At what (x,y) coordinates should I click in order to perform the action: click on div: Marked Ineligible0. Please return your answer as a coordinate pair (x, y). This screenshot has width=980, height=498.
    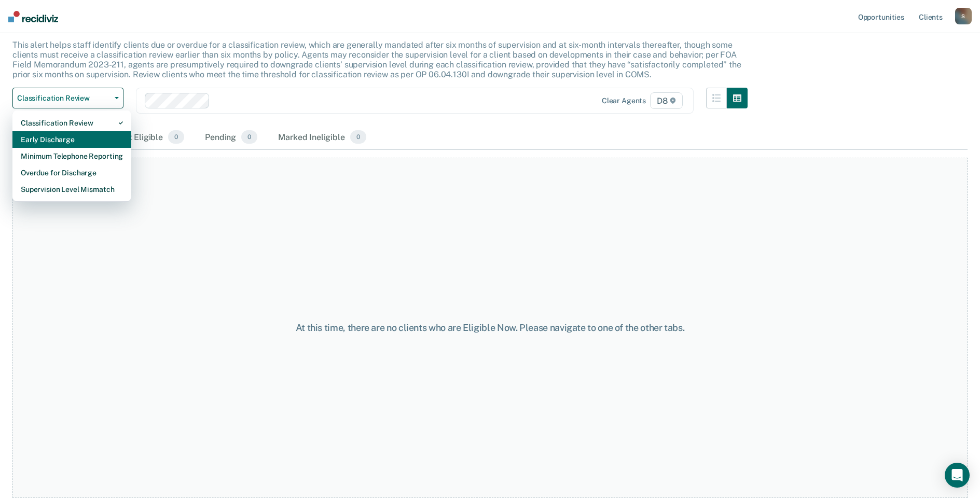
    Looking at the image, I should click on (322, 138).